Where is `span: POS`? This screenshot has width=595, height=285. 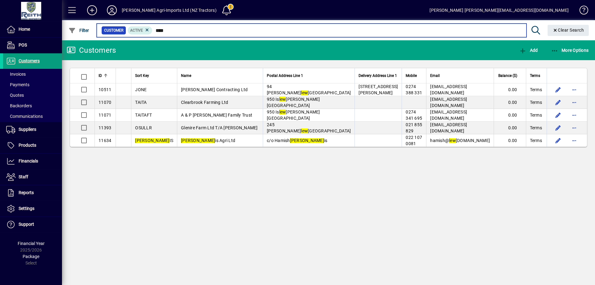 span: POS is located at coordinates (23, 45).